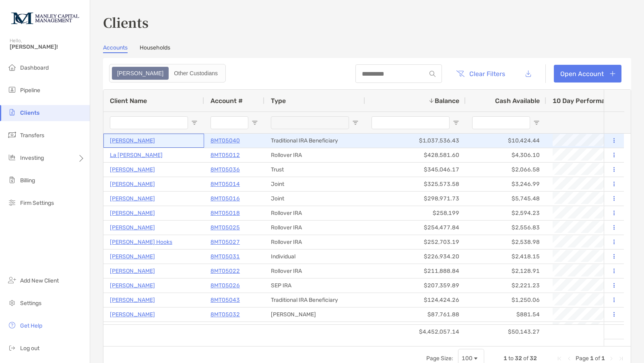 The width and height of the screenshot is (644, 363). Describe the element at coordinates (415, 169) in the screenshot. I see `div: $345,046.17` at that location.